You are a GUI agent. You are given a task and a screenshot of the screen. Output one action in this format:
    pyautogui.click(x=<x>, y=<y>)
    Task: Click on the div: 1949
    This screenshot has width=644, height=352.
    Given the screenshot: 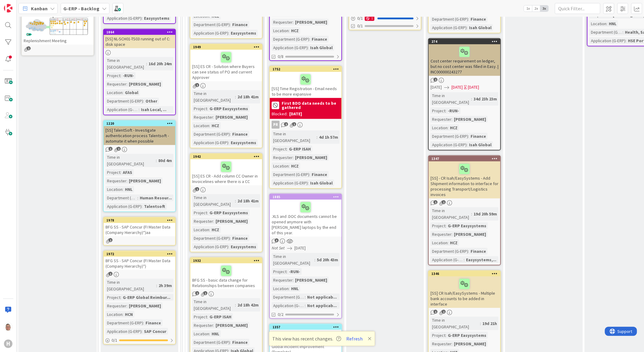 What is the action you would take?
    pyautogui.click(x=227, y=47)
    